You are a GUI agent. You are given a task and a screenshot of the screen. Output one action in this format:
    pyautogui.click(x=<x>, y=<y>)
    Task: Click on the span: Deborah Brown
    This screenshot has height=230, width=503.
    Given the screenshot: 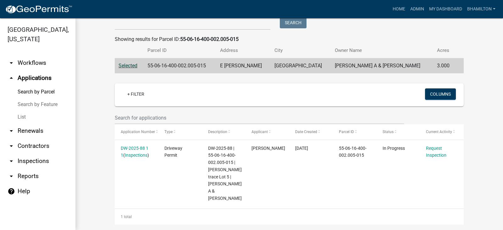 What is the action you would take?
    pyautogui.click(x=268, y=148)
    